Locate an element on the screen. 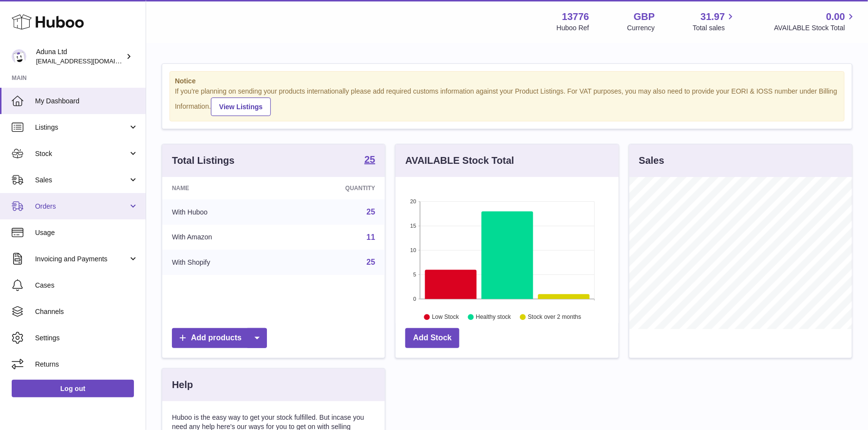 The image size is (868, 430). strong: Notice is located at coordinates (507, 81).